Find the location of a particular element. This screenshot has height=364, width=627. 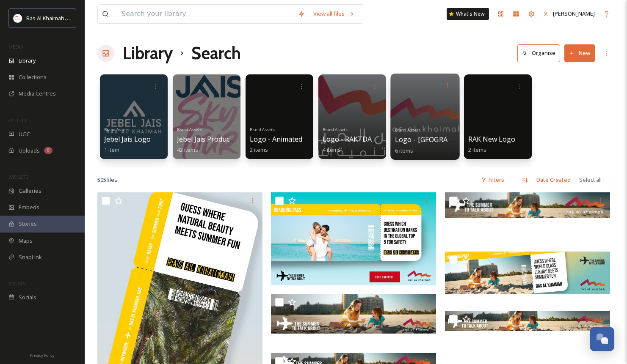

span: SOCIALS is located at coordinates (17, 283).